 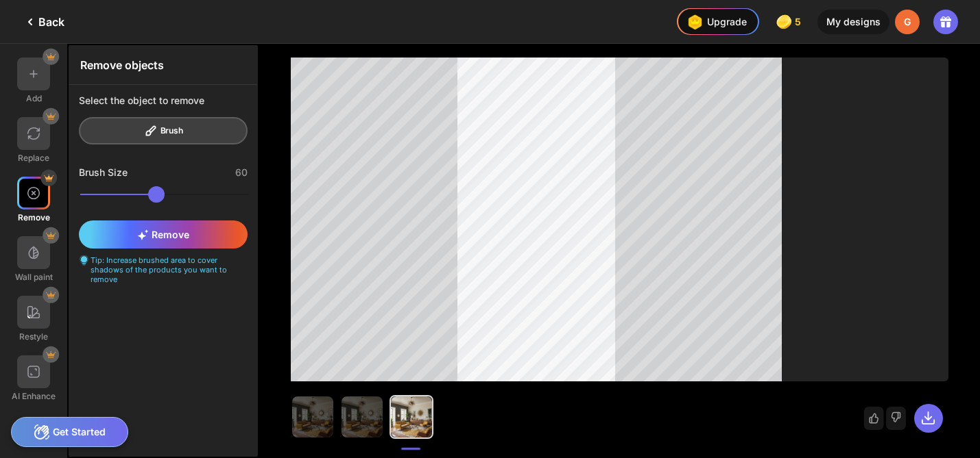 I want to click on div: Wall paint, so click(x=33, y=276).